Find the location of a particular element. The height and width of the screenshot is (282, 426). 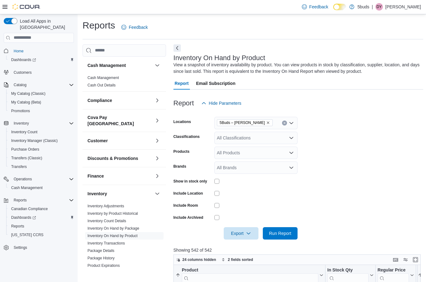

span: Dark Mode is located at coordinates (333, 10).